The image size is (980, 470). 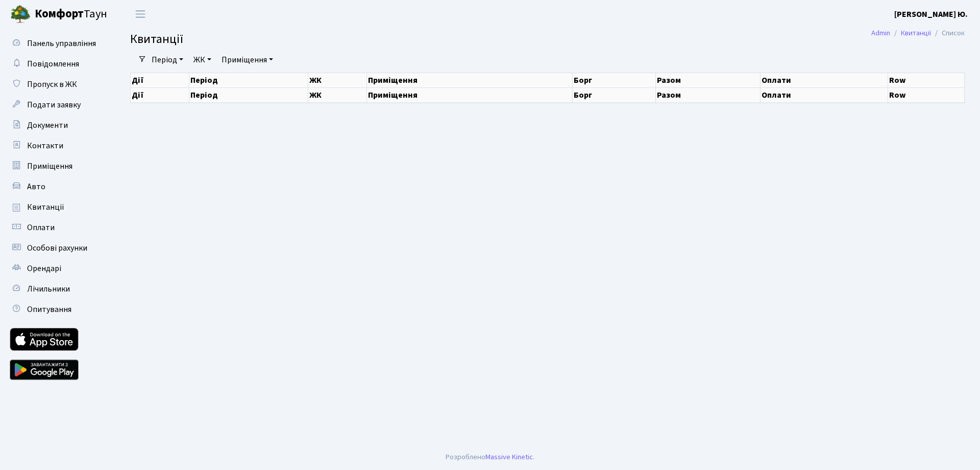 I want to click on span: Опитування, so click(x=49, y=309).